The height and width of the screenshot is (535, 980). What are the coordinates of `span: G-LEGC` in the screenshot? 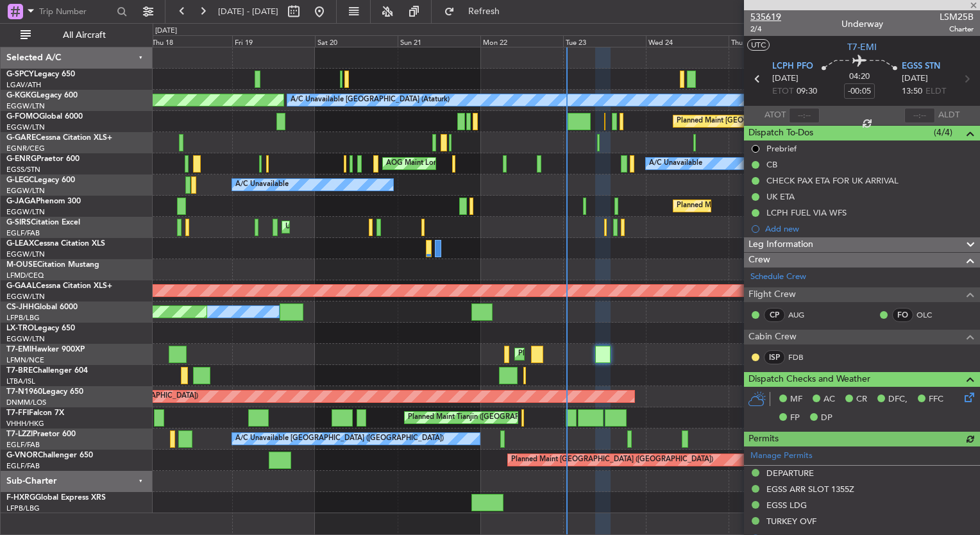 It's located at (20, 180).